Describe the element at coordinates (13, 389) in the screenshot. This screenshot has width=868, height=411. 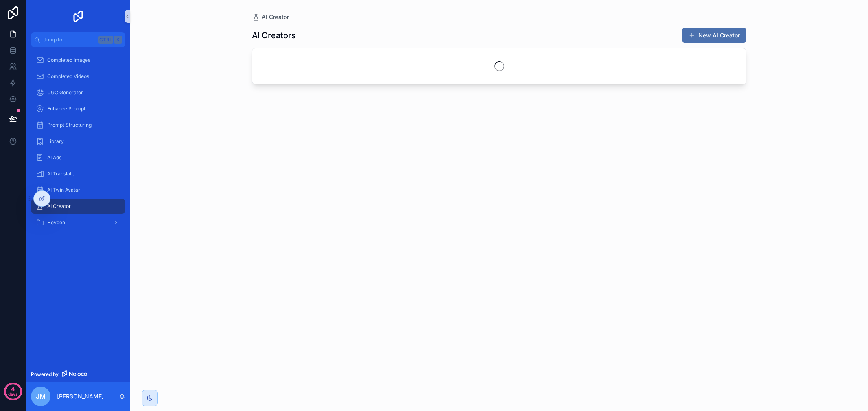
I see `p: 4` at that location.